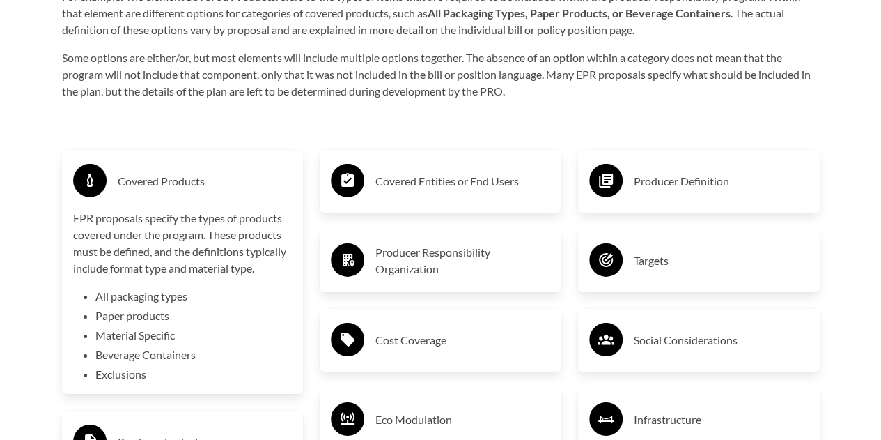  Describe the element at coordinates (721, 261) in the screenshot. I see `h3: Targets` at that location.